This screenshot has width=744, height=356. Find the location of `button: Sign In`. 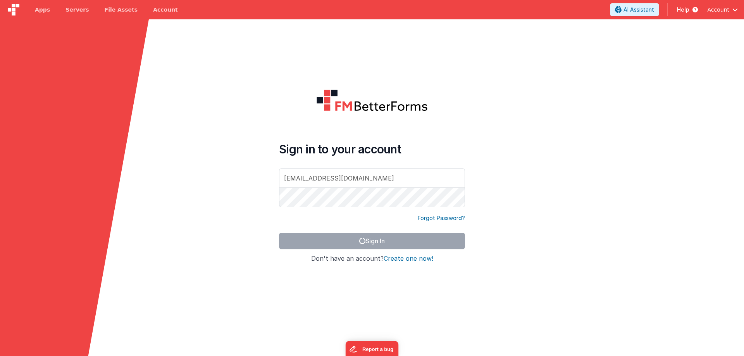

button: Sign In is located at coordinates (372, 241).